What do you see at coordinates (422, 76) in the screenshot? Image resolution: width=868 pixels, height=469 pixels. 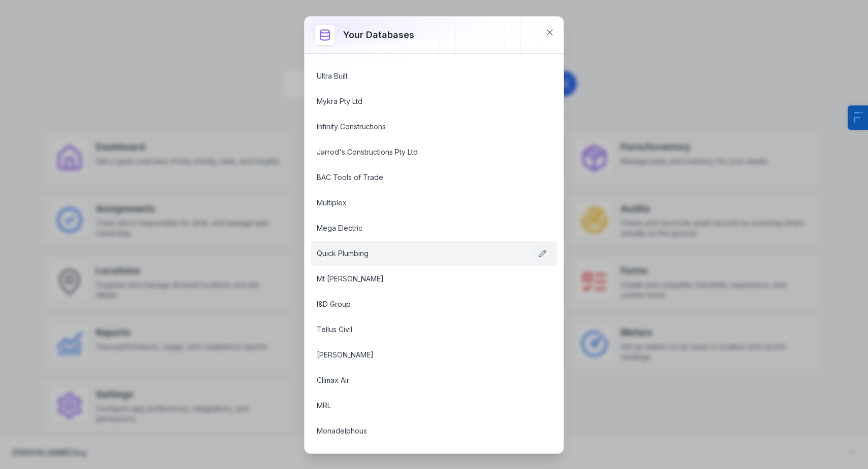 I see `a: Ultra Built` at bounding box center [422, 76].